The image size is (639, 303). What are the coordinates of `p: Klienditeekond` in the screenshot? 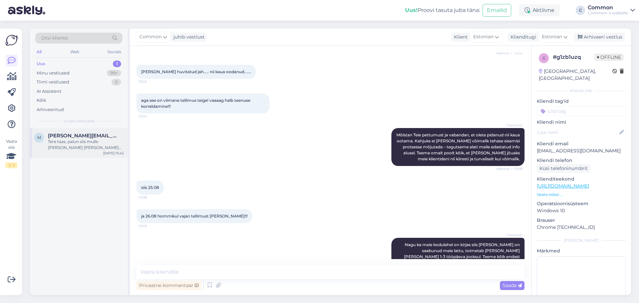 It's located at (581, 179).